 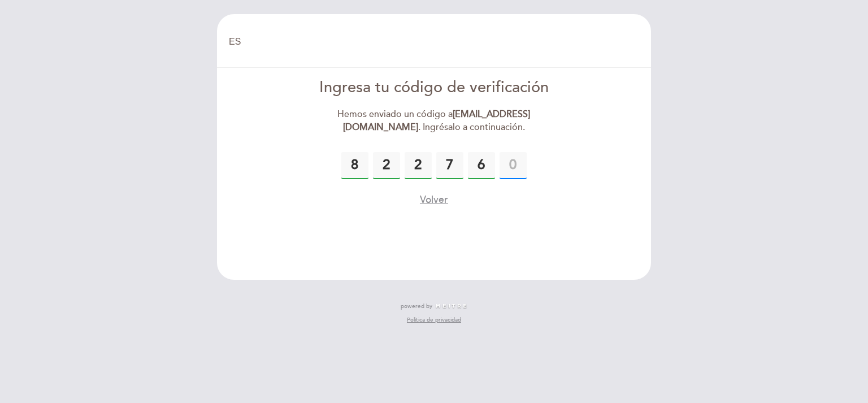 I want to click on a: Política de privacidad, so click(x=434, y=320).